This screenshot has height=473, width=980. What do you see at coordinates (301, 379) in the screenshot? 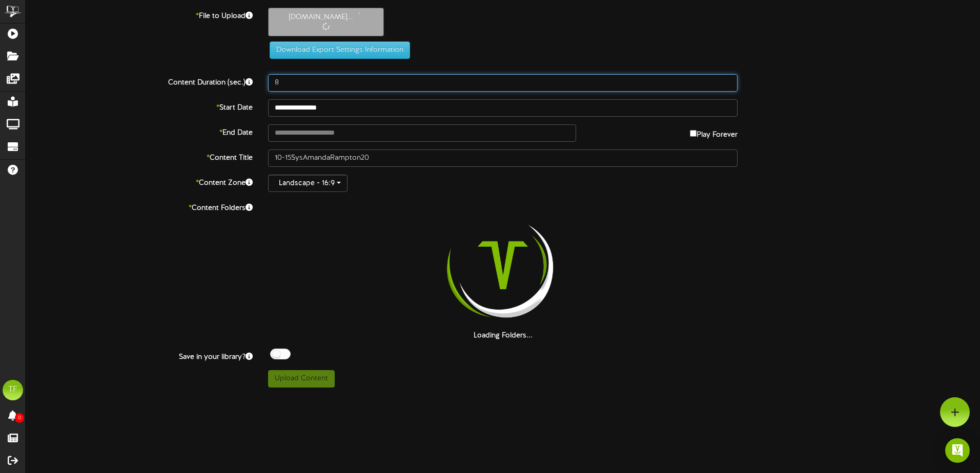
I see `button: Upload Content` at bounding box center [301, 379].